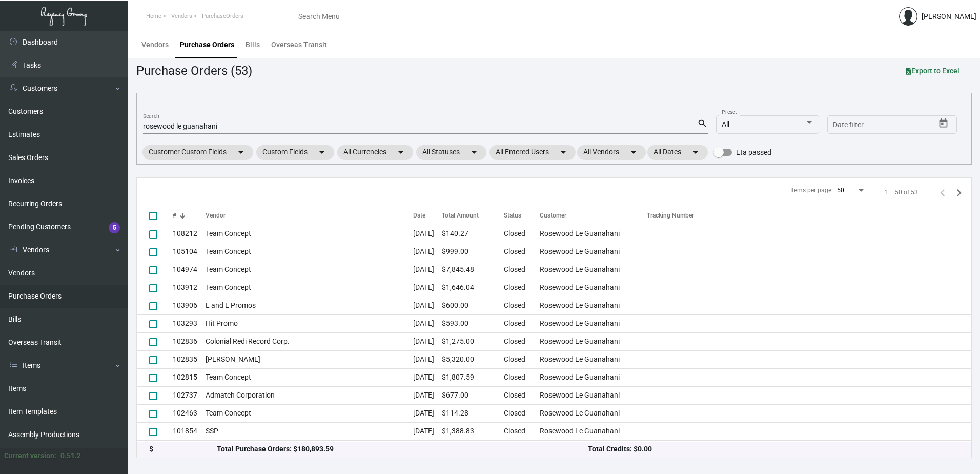 The width and height of the screenshot is (980, 474). I want to click on div: Bills, so click(253, 45).